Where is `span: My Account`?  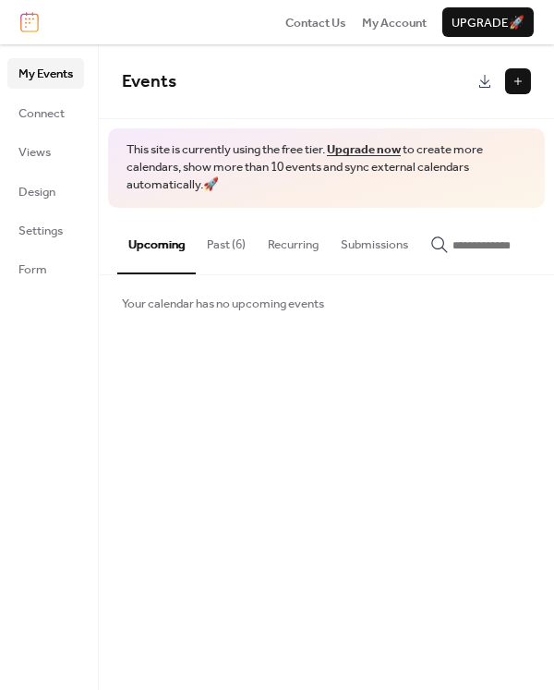 span: My Account is located at coordinates (394, 23).